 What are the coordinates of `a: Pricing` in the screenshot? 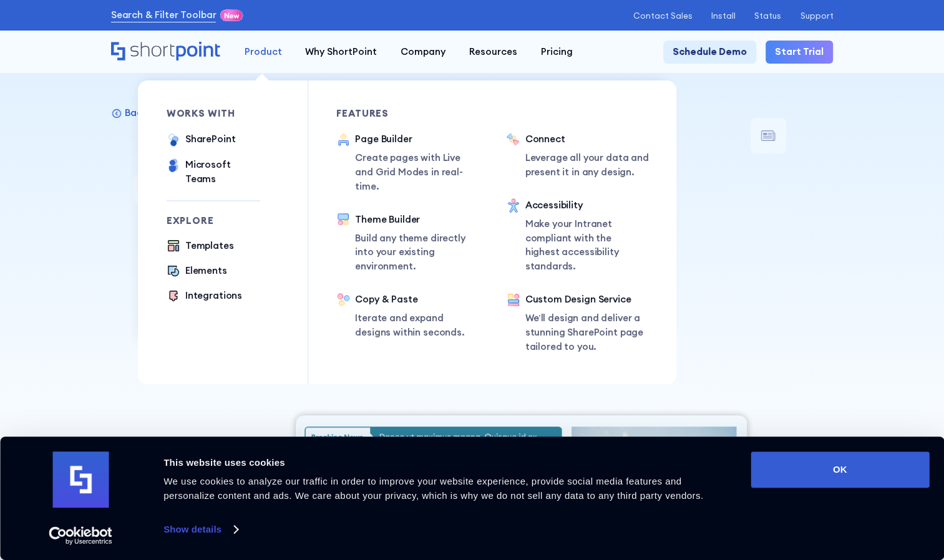 It's located at (557, 52).